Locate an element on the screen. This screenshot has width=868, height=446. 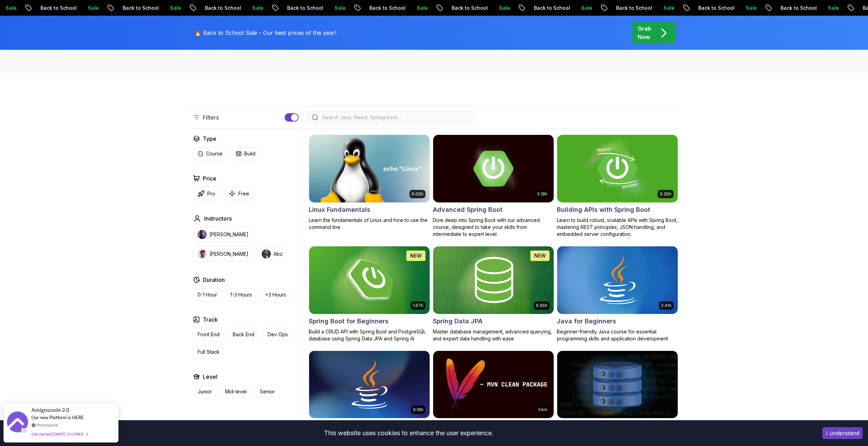
h2: Advanced Spring Boot is located at coordinates (467, 210).